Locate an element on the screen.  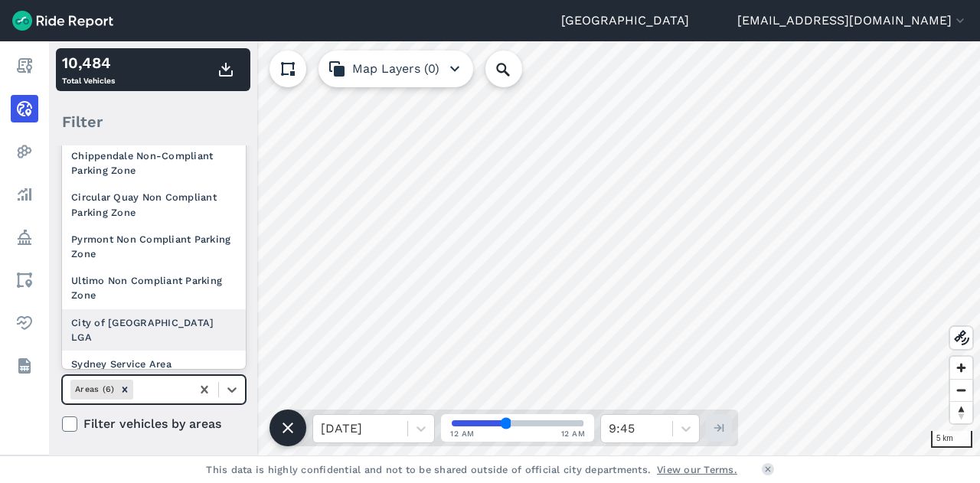
img: Ride Report is located at coordinates (63, 20).